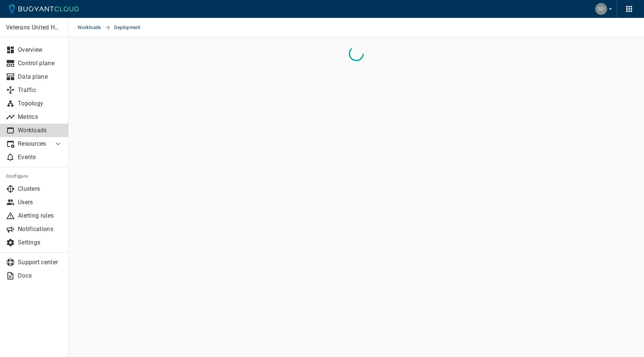 This screenshot has width=644, height=357. I want to click on p: Traffic, so click(40, 90).